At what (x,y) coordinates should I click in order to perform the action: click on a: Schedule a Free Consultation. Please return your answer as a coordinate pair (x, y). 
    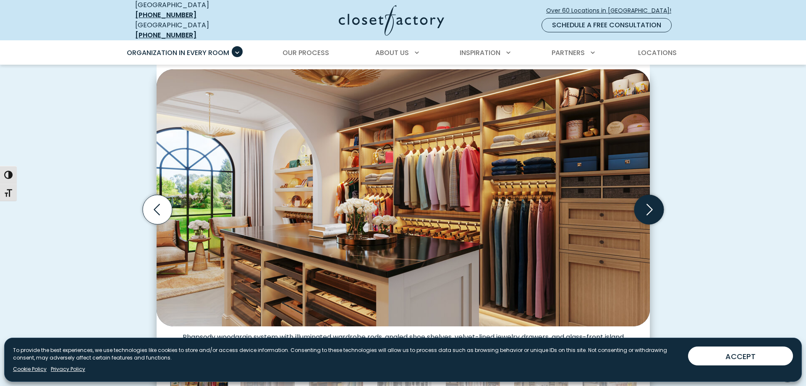
    Looking at the image, I should click on (607, 25).